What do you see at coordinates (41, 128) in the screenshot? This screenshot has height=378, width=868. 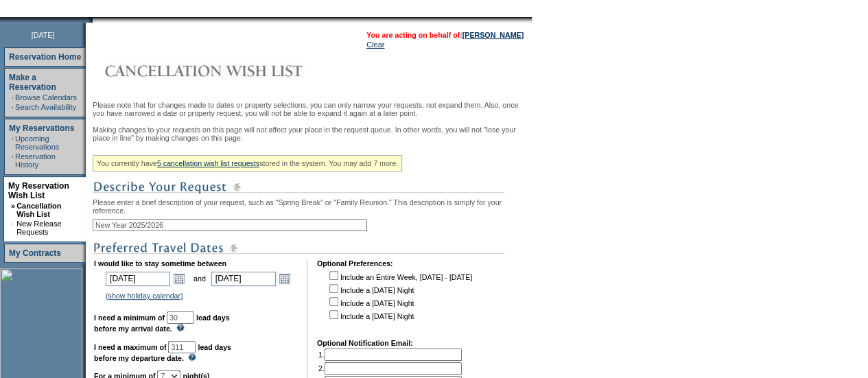 I see `a: My Reservations` at bounding box center [41, 128].